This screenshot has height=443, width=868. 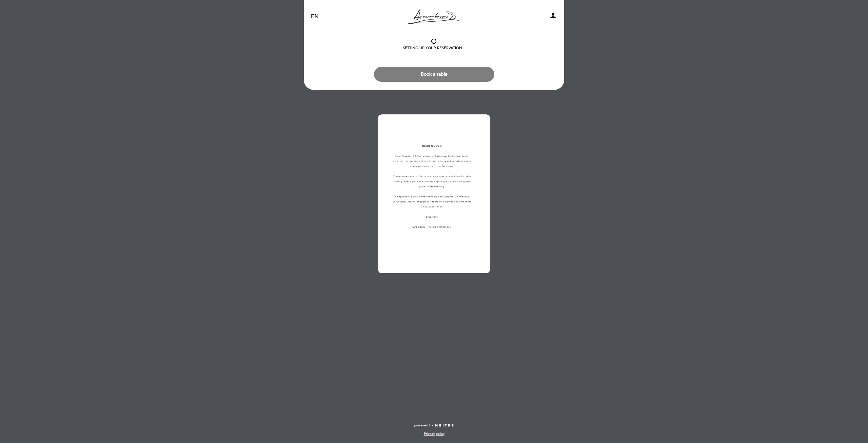 I want to click on i: person, so click(x=553, y=16).